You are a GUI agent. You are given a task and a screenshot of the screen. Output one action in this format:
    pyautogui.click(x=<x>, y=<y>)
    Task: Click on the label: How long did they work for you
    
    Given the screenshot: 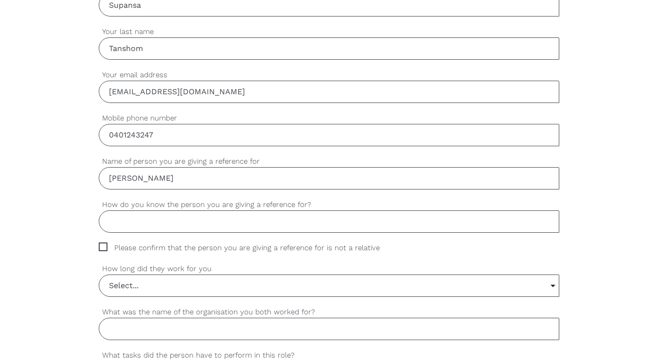 What is the action you would take?
    pyautogui.click(x=329, y=269)
    